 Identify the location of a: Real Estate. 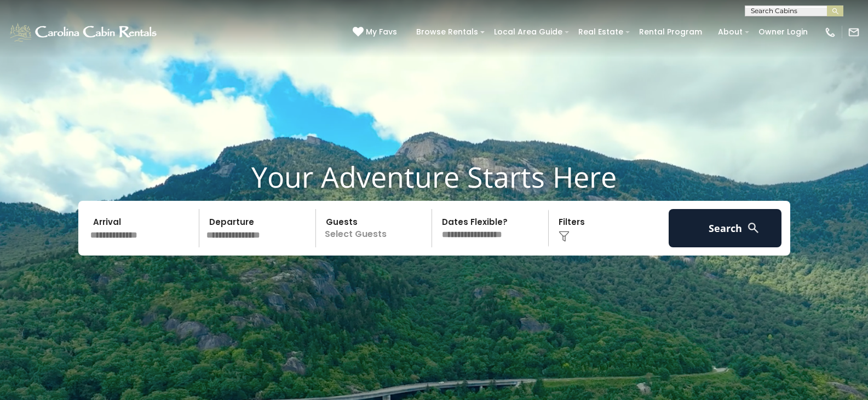
(601, 32).